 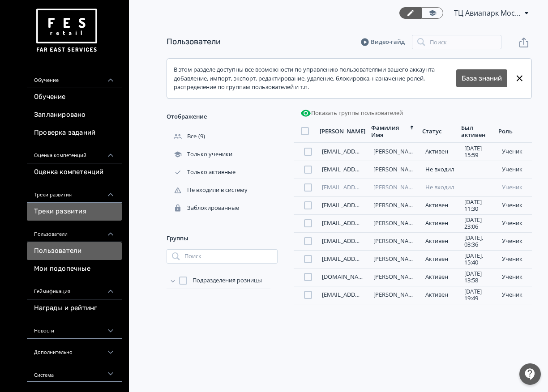 I want to click on a: Запланировано, so click(x=74, y=115).